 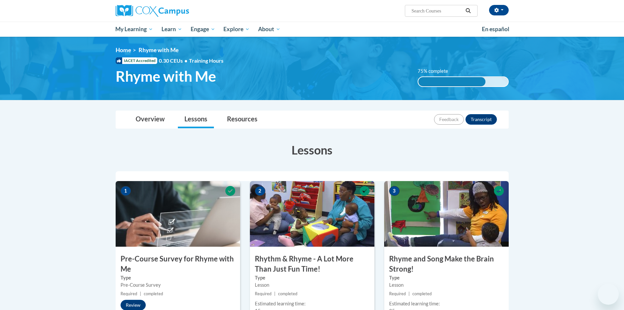 I want to click on span: 2, so click(x=260, y=191).